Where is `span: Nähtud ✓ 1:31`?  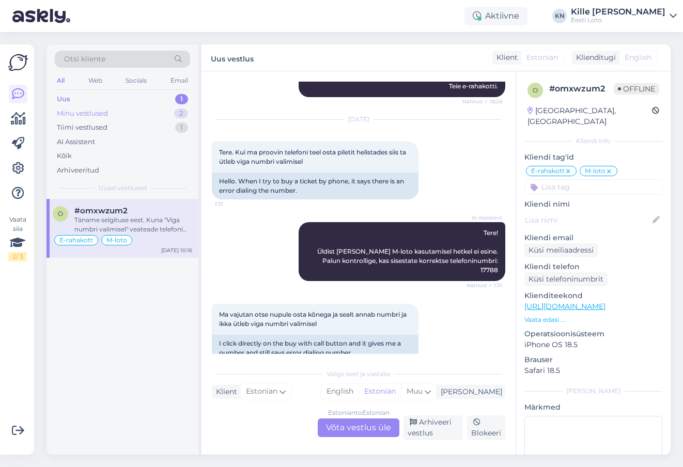
span: Nähtud ✓ 1:31 is located at coordinates (482, 285).